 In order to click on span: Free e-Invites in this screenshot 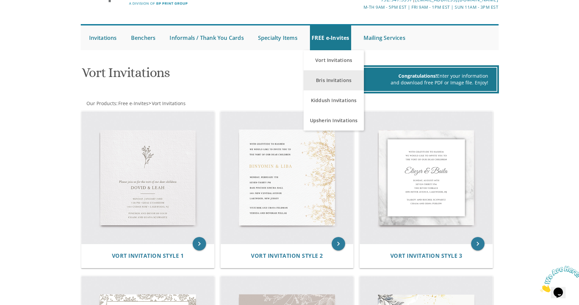, I will do `click(133, 103)`.